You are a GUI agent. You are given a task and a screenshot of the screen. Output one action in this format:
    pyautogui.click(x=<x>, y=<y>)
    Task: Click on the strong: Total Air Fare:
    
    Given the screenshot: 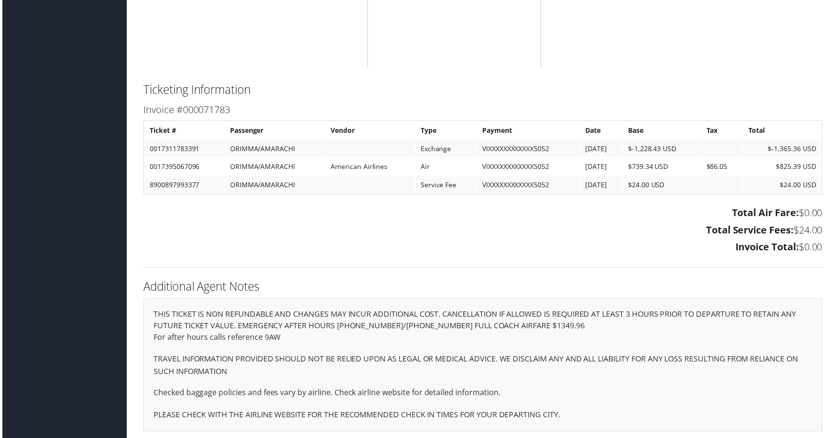 What is the action you would take?
    pyautogui.click(x=768, y=214)
    